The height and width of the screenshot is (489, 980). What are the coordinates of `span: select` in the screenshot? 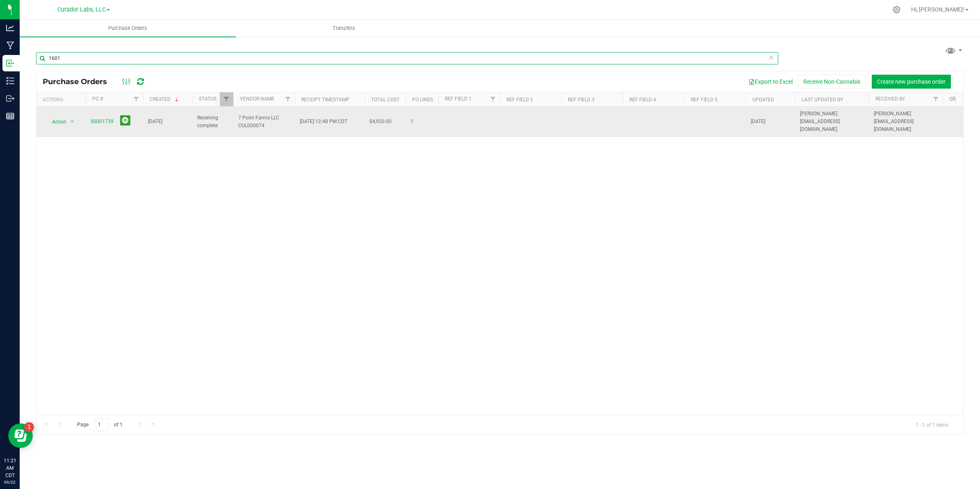 It's located at (72, 122).